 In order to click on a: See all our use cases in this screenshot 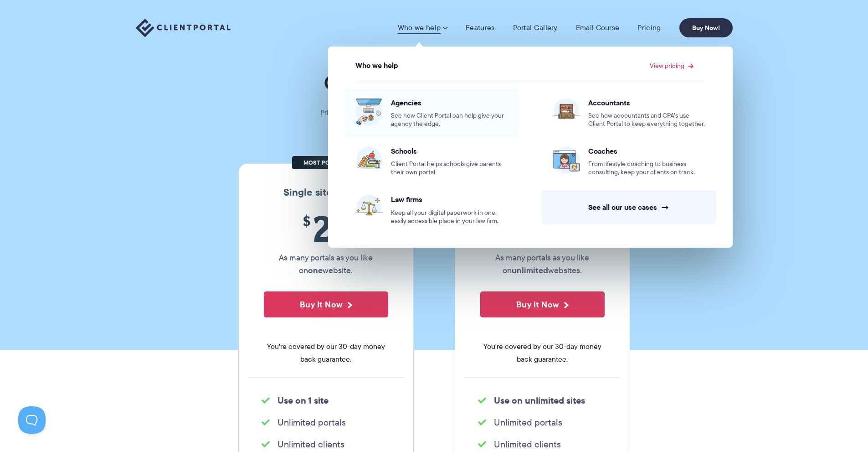, I will do `click(629, 207)`.